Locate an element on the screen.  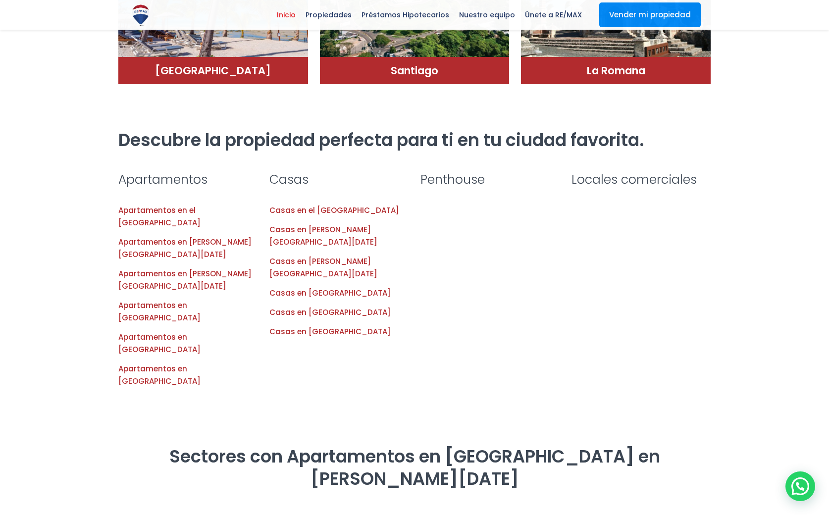
span: Propiedades is located at coordinates (328, 15).